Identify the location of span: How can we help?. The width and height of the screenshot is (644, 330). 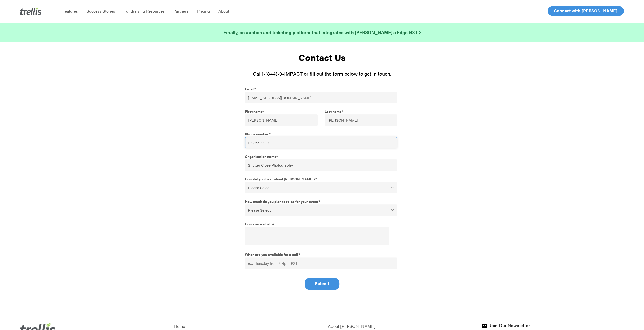
(260, 223).